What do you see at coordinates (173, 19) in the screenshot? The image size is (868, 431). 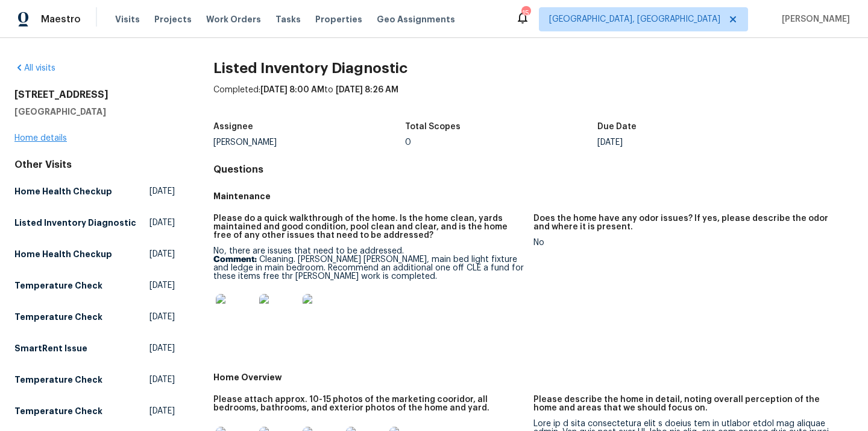 I see `span: Projects` at bounding box center [173, 19].